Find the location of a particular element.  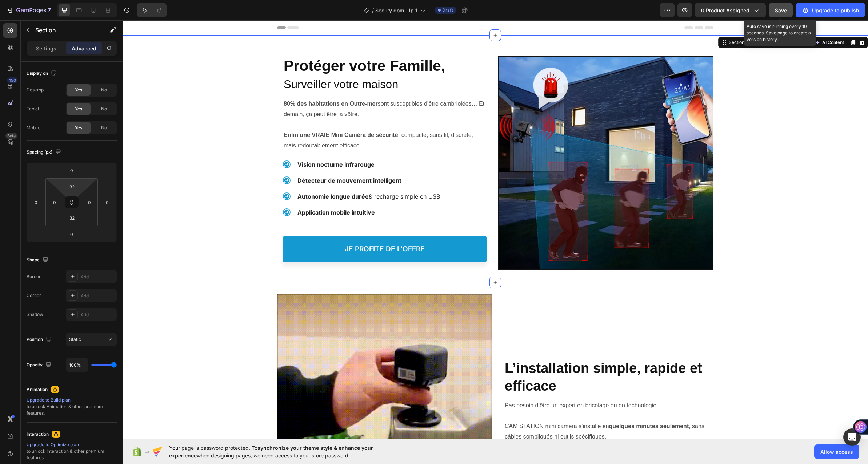

div: Opacity is located at coordinates (40, 365).